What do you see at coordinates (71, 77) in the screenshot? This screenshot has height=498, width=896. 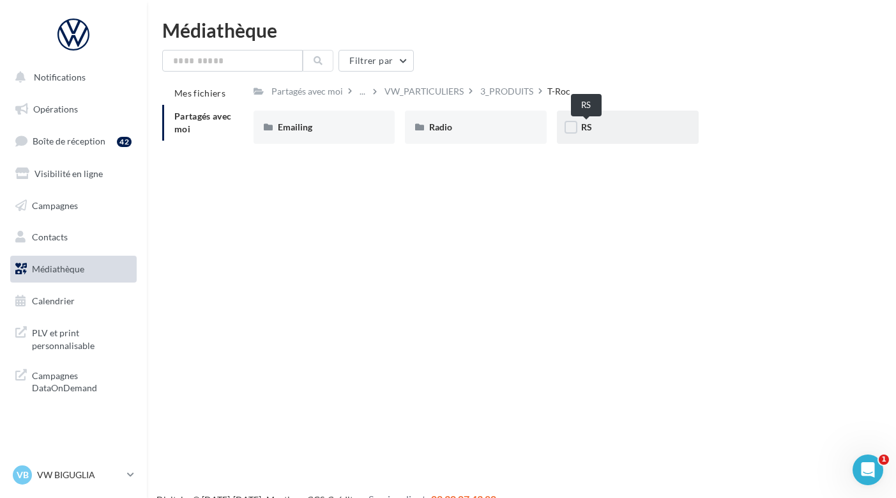 I see `button: Notifications` at bounding box center [71, 77].